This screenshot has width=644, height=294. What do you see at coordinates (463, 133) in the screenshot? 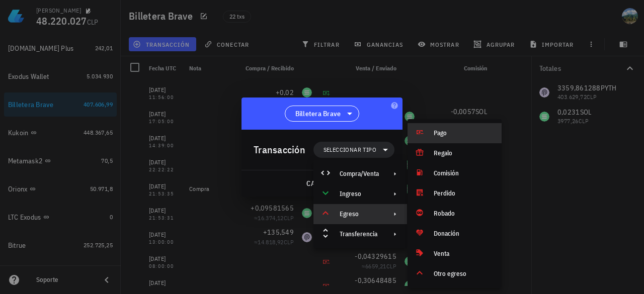
I see `div: Pago` at bounding box center [463, 133].